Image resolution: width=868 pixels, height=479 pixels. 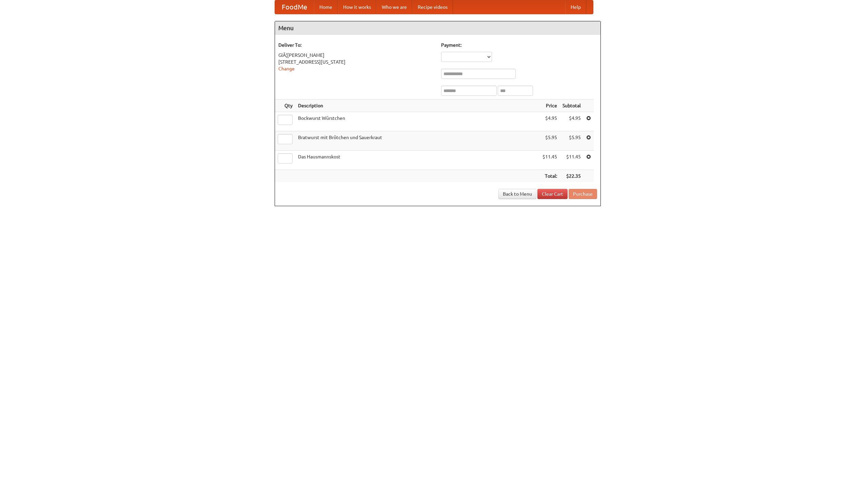 What do you see at coordinates (417, 141) in the screenshot?
I see `td: Bratwurst mit Brötchen und Sauerkraut` at bounding box center [417, 141].